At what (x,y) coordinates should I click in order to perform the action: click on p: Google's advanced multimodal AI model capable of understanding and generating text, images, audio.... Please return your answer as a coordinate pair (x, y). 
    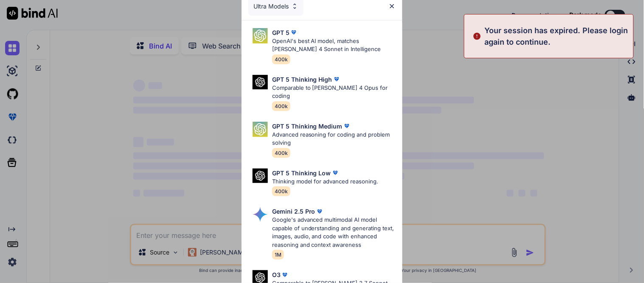
    Looking at the image, I should click on (334, 232).